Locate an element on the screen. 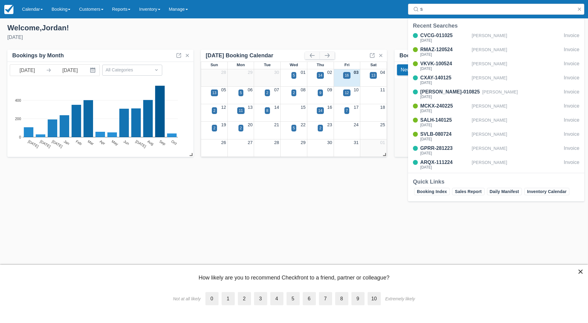 The height and width of the screenshot is (323, 588). span: Mon is located at coordinates (241, 65).